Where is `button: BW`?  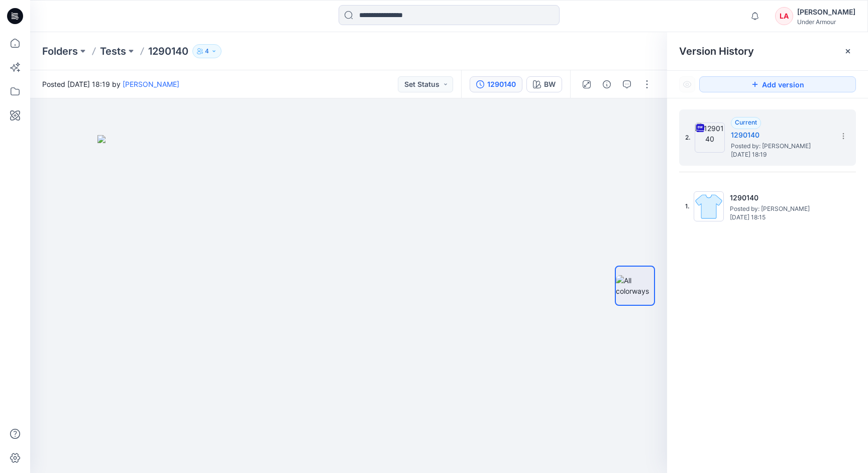
button: BW is located at coordinates (544, 84).